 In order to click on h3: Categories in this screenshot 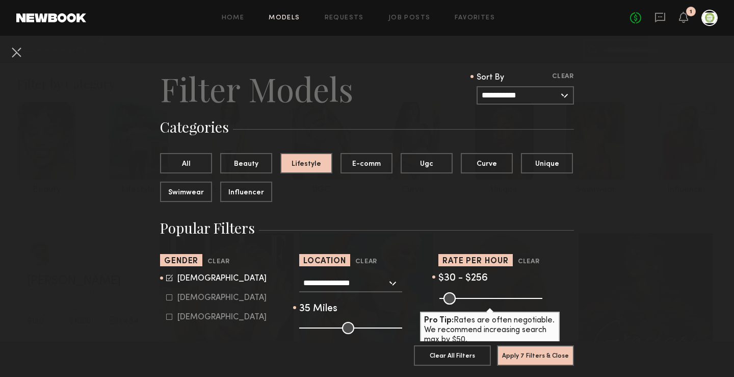, I will do `click(367, 127)`.